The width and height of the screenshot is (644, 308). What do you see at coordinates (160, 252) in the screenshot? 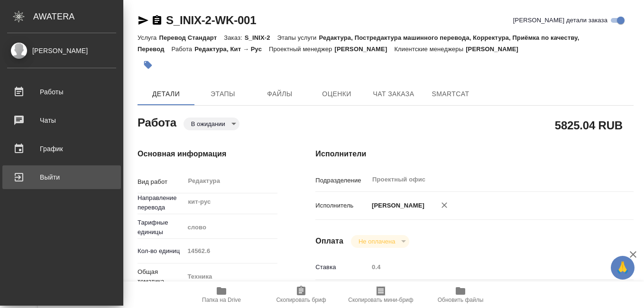
I see `p: Кол-во единиц` at bounding box center [160, 252].